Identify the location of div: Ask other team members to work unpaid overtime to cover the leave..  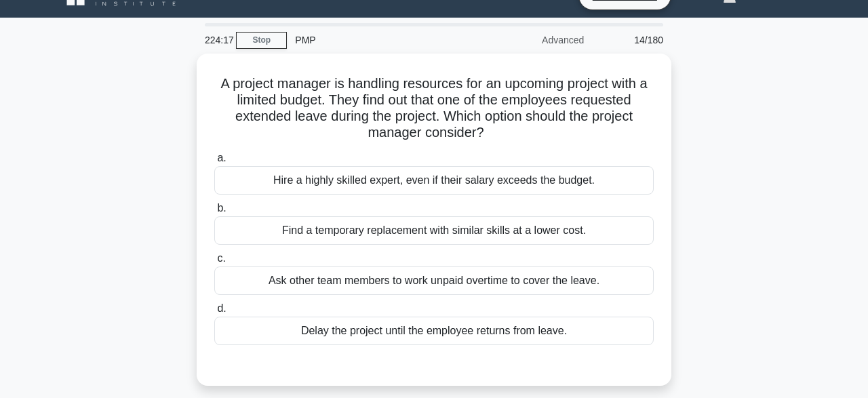
(434, 280).